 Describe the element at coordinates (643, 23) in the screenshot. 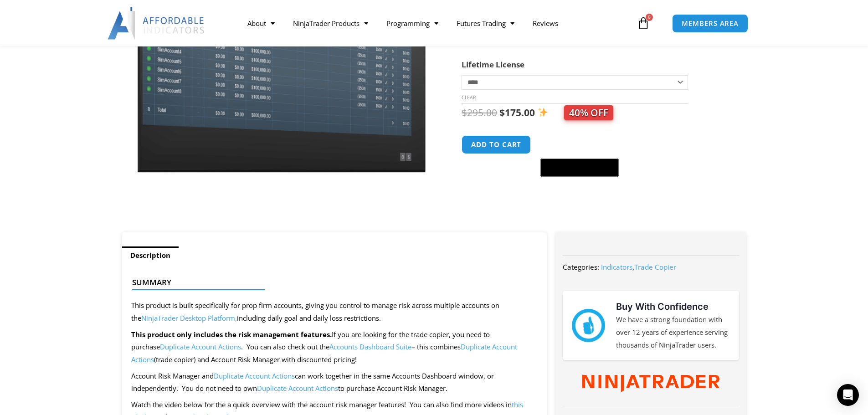

I see `a: 0` at that location.